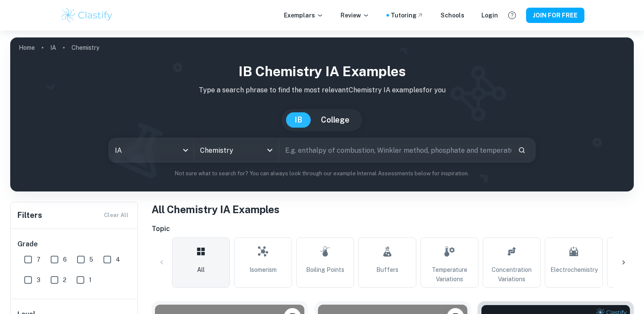 The width and height of the screenshot is (644, 314). What do you see at coordinates (270, 150) in the screenshot?
I see `button: Open` at bounding box center [270, 150].